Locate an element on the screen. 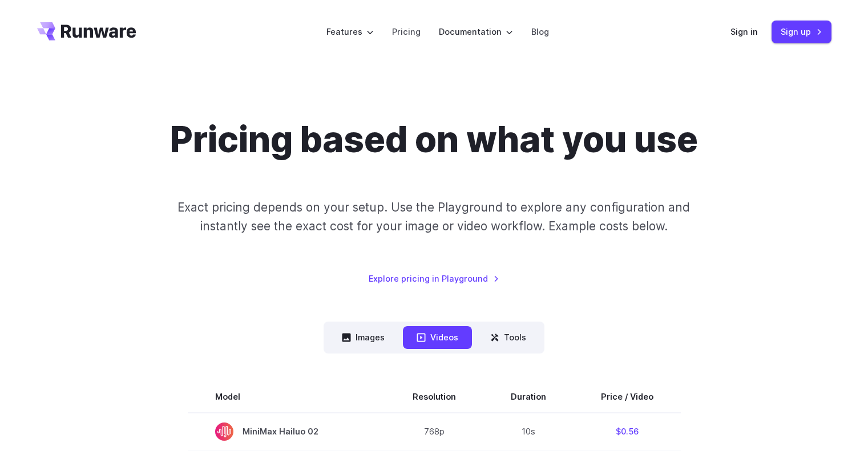 The height and width of the screenshot is (451, 868). p: Exact pricing depends on your setup. Use the Playground to explore any configuration and instantl... is located at coordinates (434, 217).